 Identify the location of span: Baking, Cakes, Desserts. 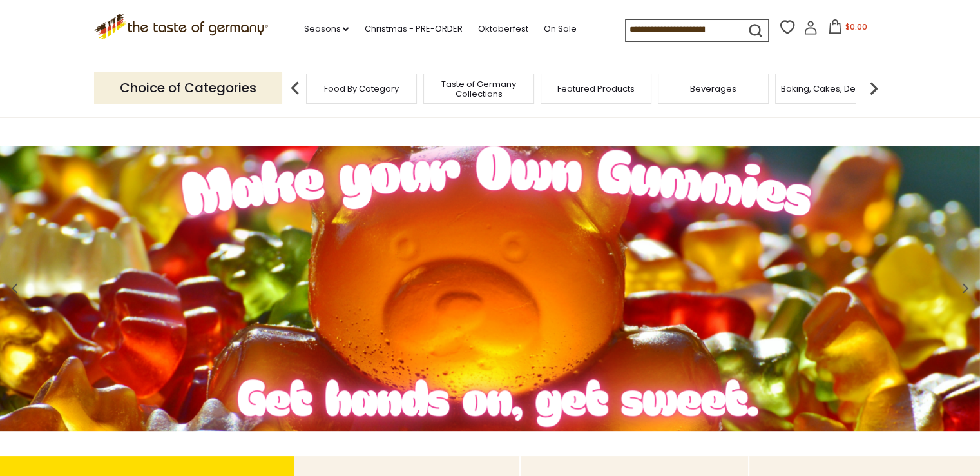
(831, 89).